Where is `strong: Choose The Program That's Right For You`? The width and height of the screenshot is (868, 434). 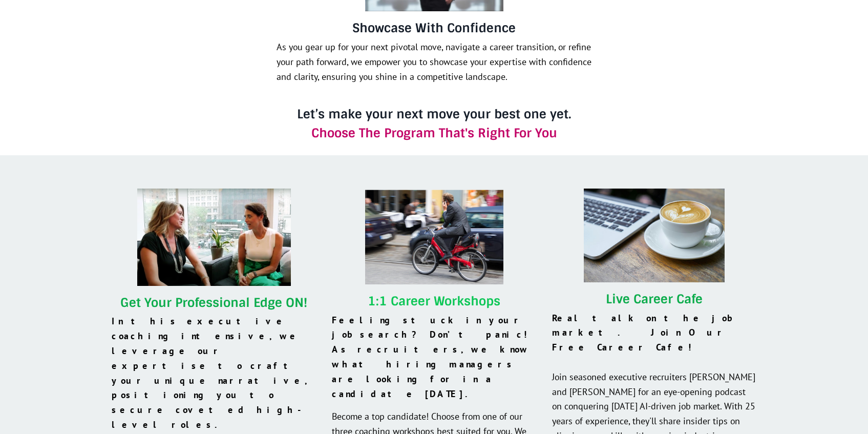
strong: Choose The Program That's Right For You is located at coordinates (434, 133).